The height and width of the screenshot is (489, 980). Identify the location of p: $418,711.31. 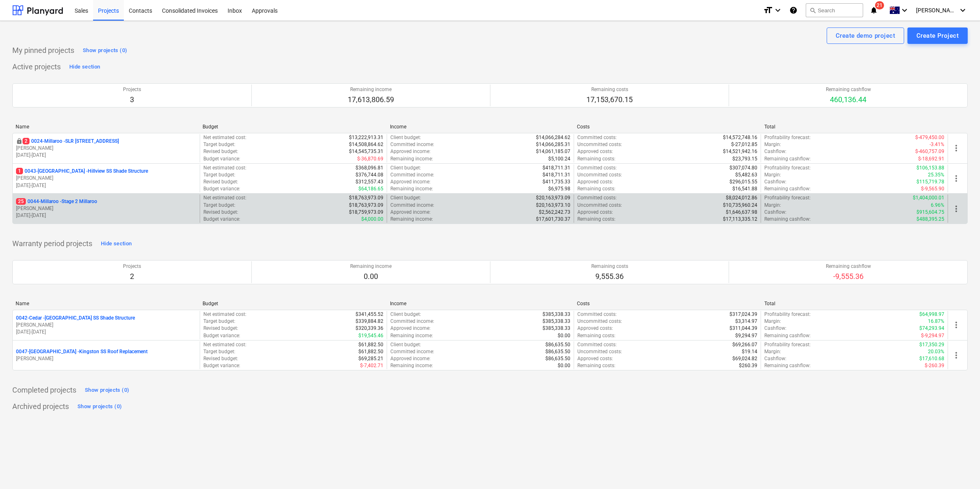
(556, 174).